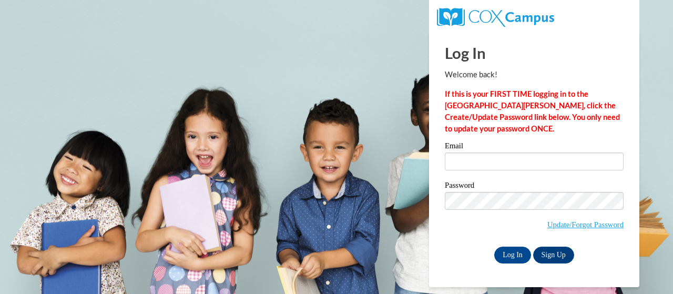 Image resolution: width=673 pixels, height=294 pixels. Describe the element at coordinates (553, 255) in the screenshot. I see `a: Sign Up` at that location.